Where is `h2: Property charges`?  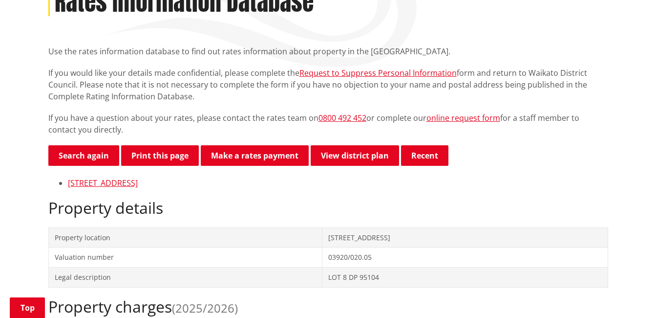 h2: Property charges is located at coordinates (328, 306).